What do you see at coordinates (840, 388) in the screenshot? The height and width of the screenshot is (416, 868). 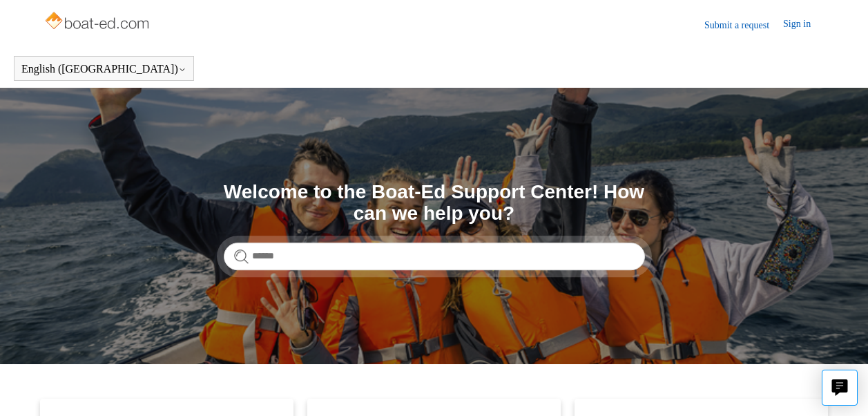 I see `button: Live chat` at bounding box center [840, 388].